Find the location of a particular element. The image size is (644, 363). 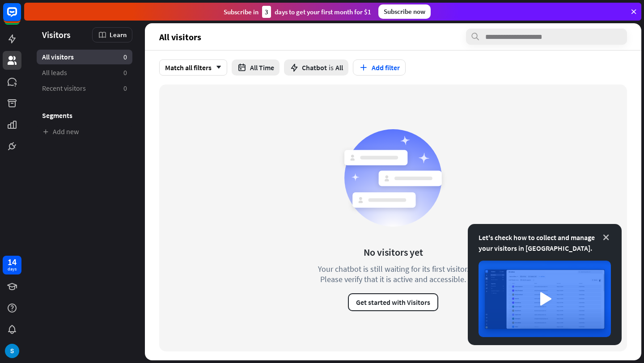

div: Your chatbot is still waiting for its first visitor. Please verify that it is active and accessible. is located at coordinates (393, 274).